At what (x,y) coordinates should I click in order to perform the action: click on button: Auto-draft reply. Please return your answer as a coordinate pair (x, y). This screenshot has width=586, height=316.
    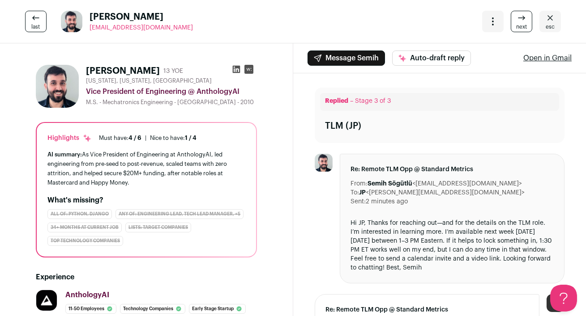
    Looking at the image, I should click on (432, 58).